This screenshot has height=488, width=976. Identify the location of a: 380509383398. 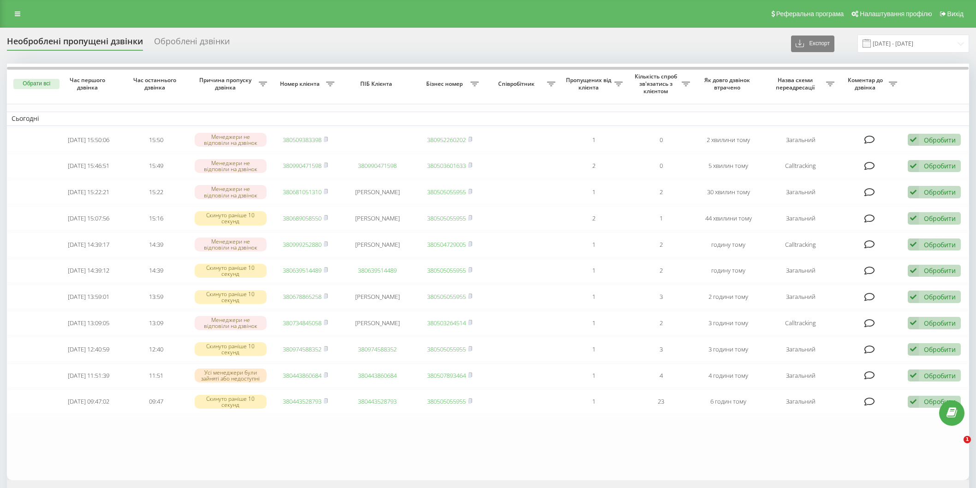
(302, 140).